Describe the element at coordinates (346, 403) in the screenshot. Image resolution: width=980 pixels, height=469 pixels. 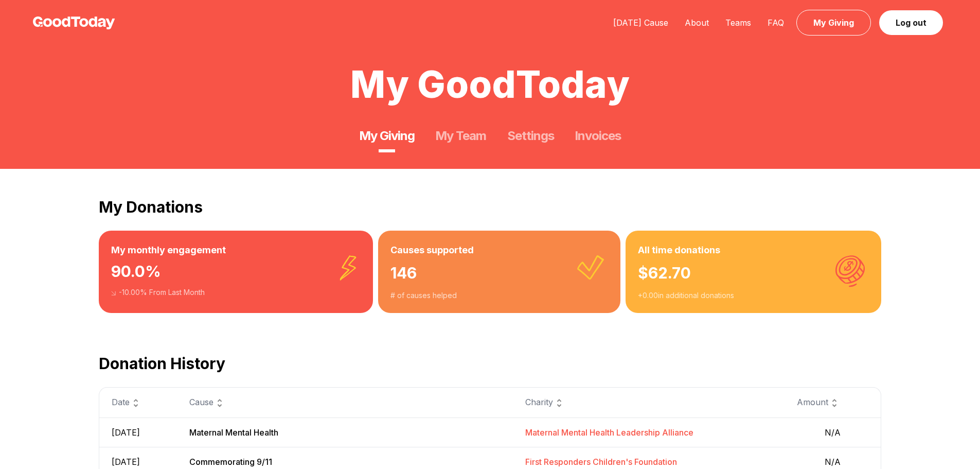
I see `div: Cause` at that location.